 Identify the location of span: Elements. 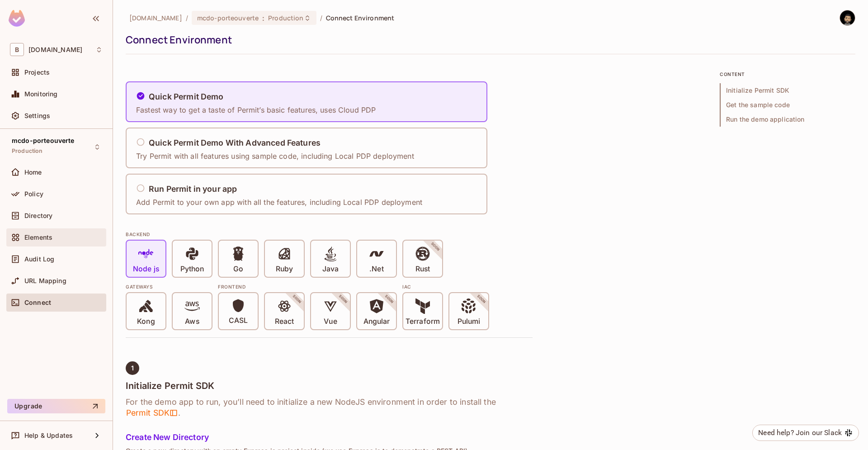
(39, 237).